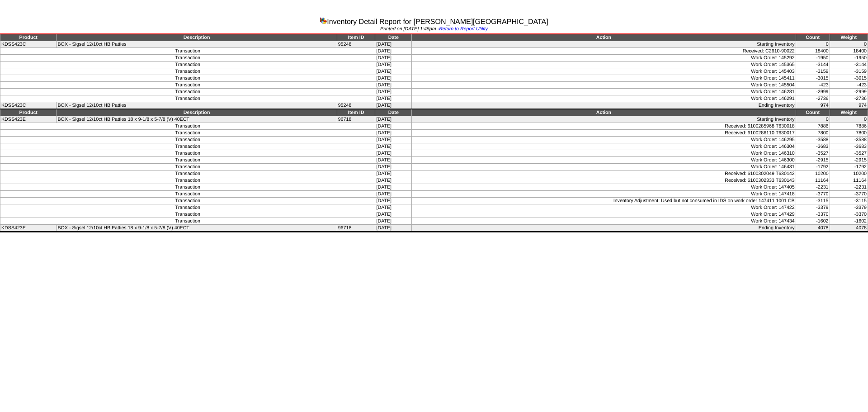  I want to click on td: KDSS423E, so click(28, 120).